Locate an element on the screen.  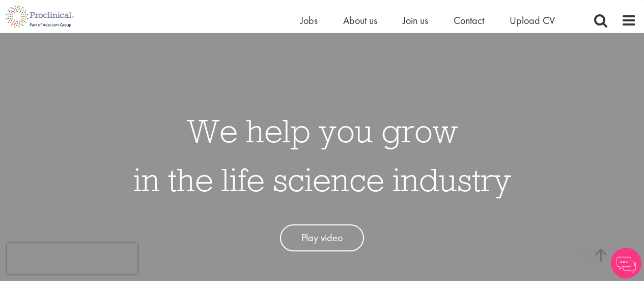
a: Contact is located at coordinates (469, 20).